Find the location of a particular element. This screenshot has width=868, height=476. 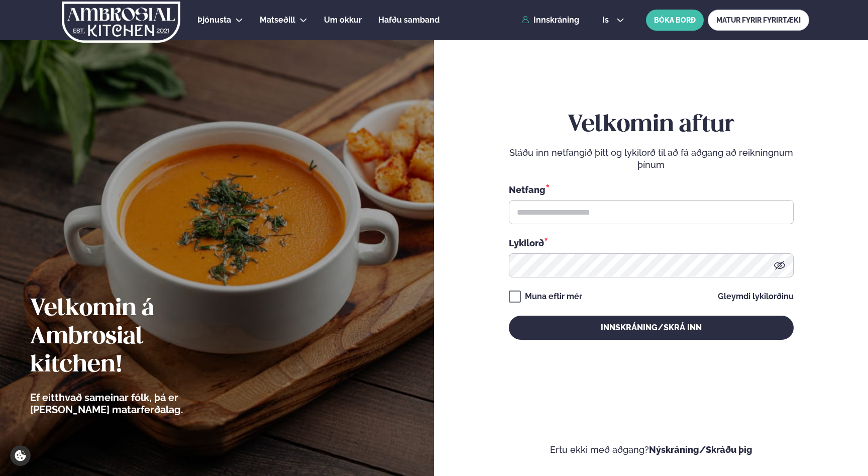

span: Um okkur is located at coordinates (343, 20).